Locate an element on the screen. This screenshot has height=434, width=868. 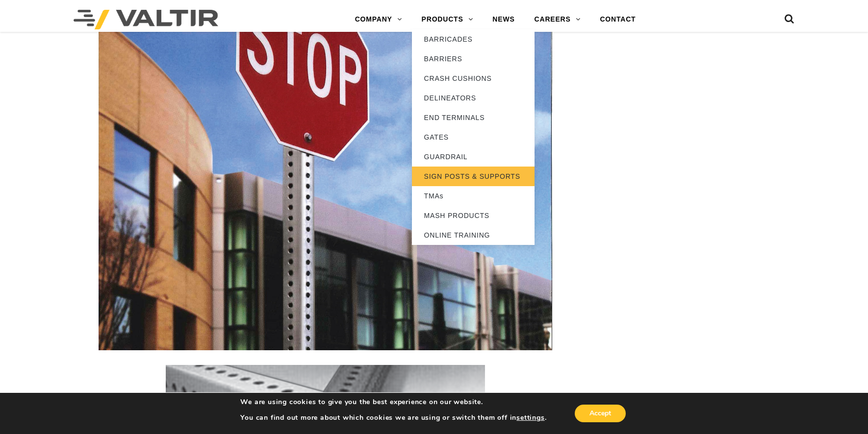
a: CONTACT is located at coordinates (617, 19).